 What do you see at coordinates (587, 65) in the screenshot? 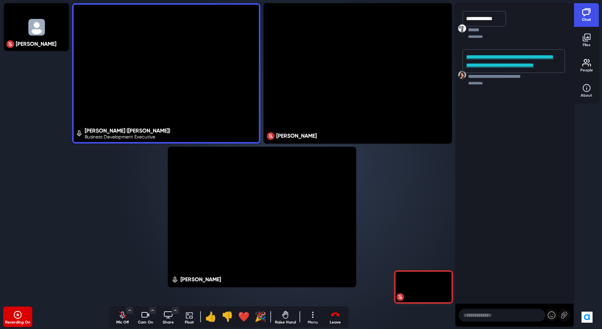
I see `button: Toggle people` at bounding box center [587, 65].